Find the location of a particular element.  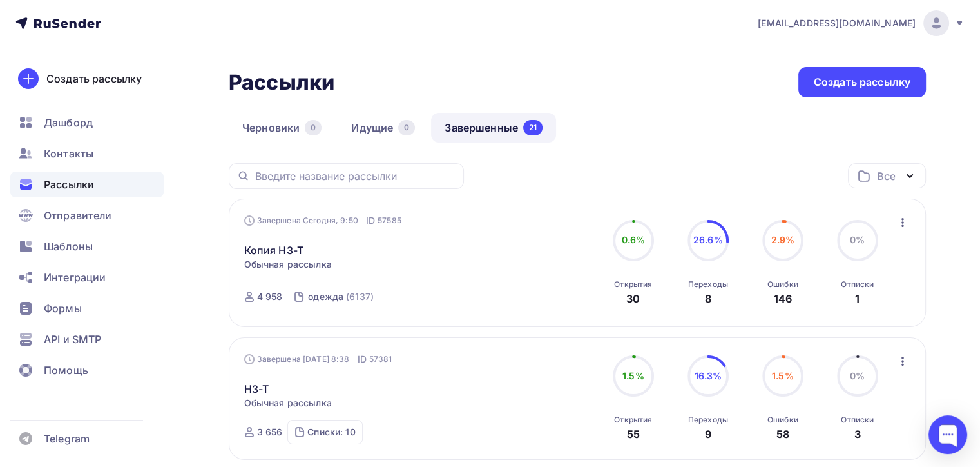

span: Шаблоны is located at coordinates (68, 246).